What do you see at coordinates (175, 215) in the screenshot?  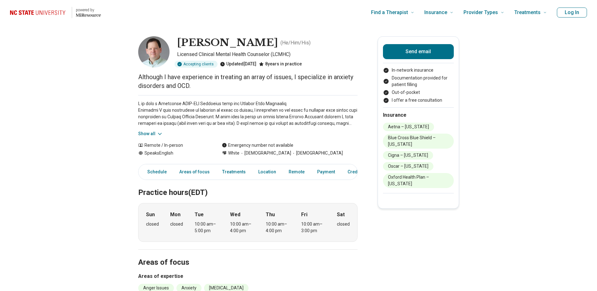 I see `strong: Mon` at bounding box center [175, 215].